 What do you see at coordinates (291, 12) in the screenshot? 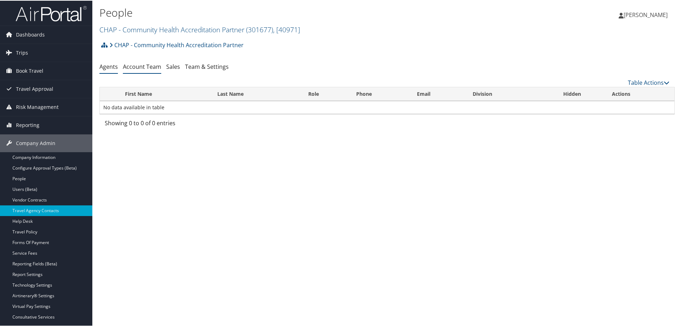
I see `h1: People` at bounding box center [291, 12].